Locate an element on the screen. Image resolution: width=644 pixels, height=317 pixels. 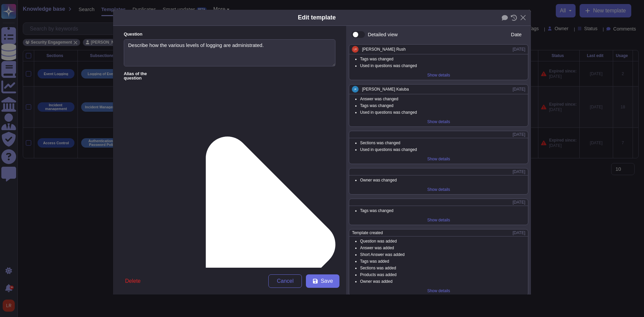
button: Save is located at coordinates (323, 281).